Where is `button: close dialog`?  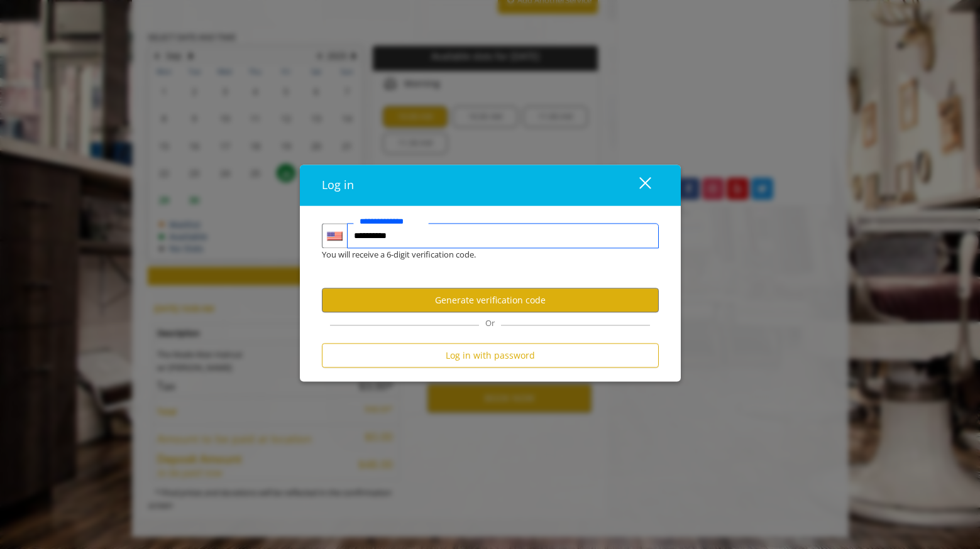
button: close dialog is located at coordinates (637, 186).